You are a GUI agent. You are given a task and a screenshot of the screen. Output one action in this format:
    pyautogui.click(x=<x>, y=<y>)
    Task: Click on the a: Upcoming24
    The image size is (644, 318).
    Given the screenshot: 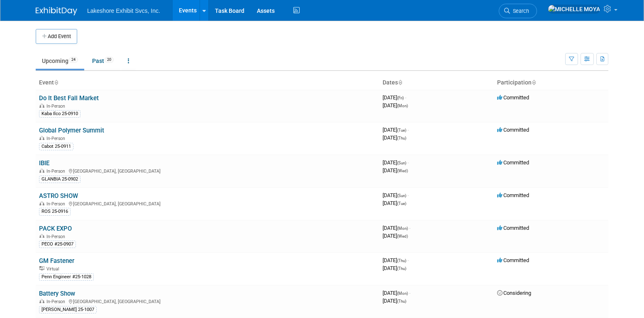 What is the action you would take?
    pyautogui.click(x=60, y=61)
    